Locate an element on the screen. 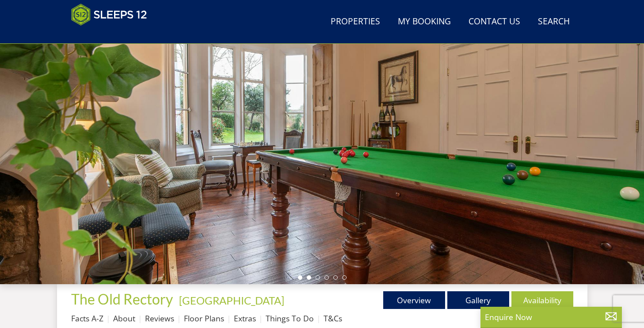  a: Contact Us is located at coordinates (494, 22).